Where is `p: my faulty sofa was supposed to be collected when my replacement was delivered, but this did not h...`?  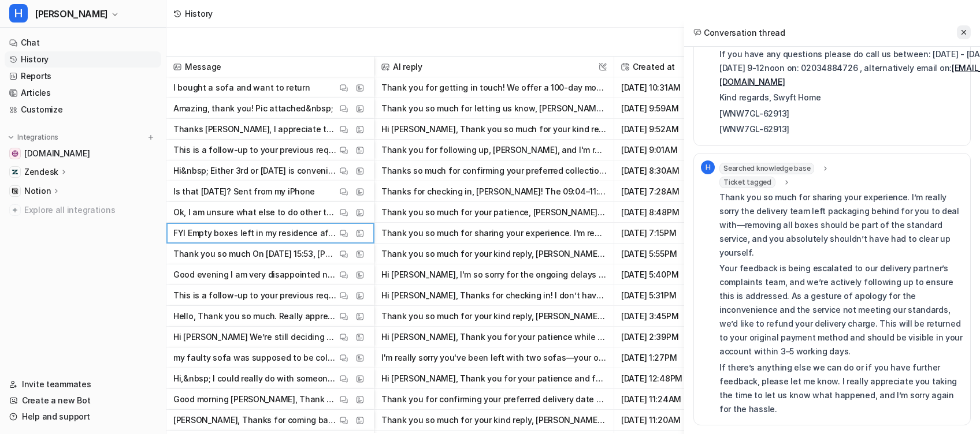 p: my faulty sofa was supposed to be collected when my replacement was delivered, but this did not h... is located at coordinates (255, 357).